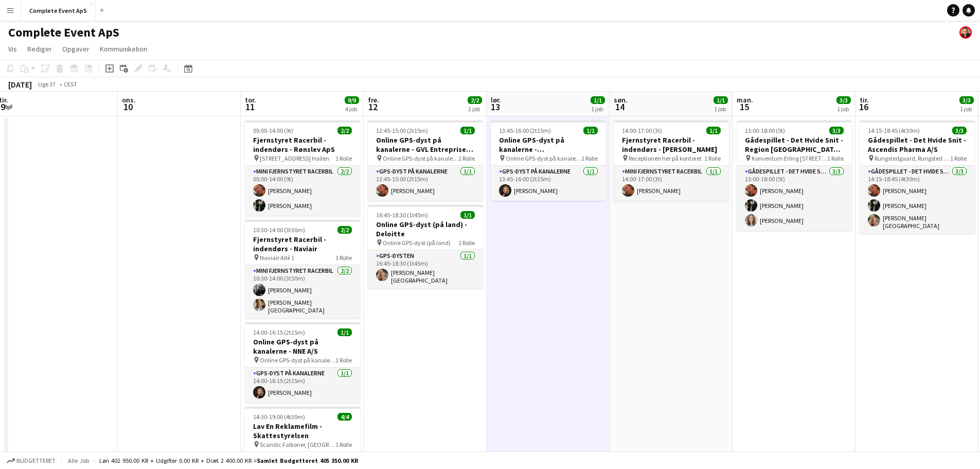 Image resolution: width=980 pixels, height=469 pixels. What do you see at coordinates (12, 49) in the screenshot?
I see `a: Vis` at bounding box center [12, 49].